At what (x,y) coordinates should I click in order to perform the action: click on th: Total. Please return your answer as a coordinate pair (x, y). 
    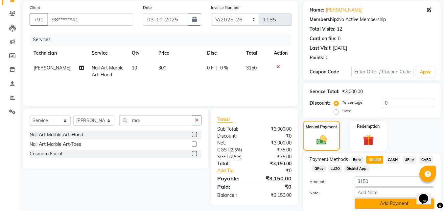
    Looking at the image, I should click on (256, 53).